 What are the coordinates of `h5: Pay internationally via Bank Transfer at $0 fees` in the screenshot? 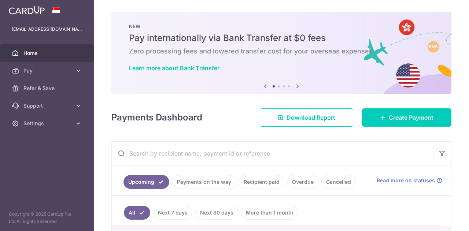 It's located at (281, 38).